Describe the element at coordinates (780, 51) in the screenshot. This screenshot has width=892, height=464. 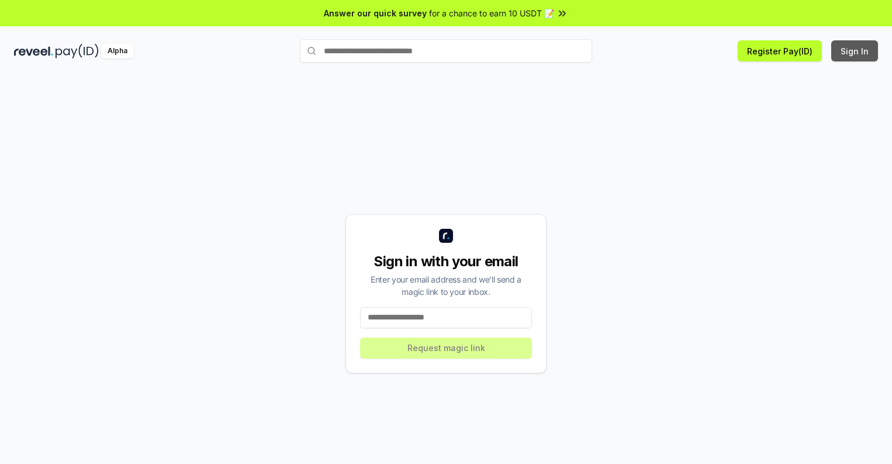
I see `button: Register Pay(ID)` at that location.